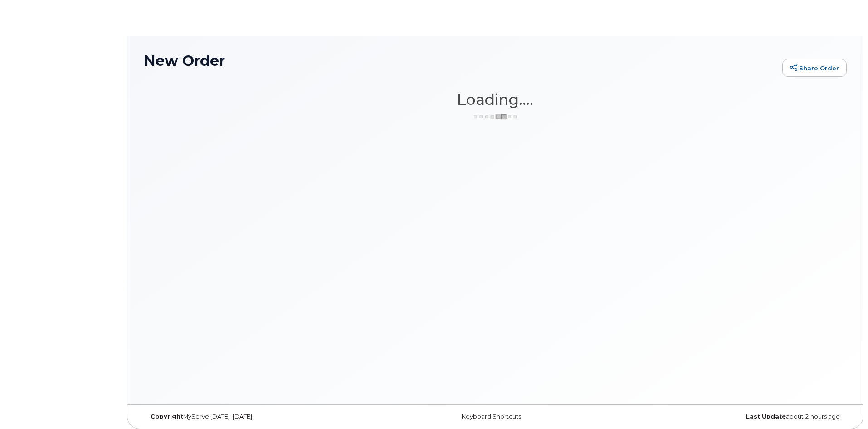 Image resolution: width=868 pixels, height=429 pixels. What do you see at coordinates (461, 60) in the screenshot?
I see `h1: New Order` at bounding box center [461, 60].